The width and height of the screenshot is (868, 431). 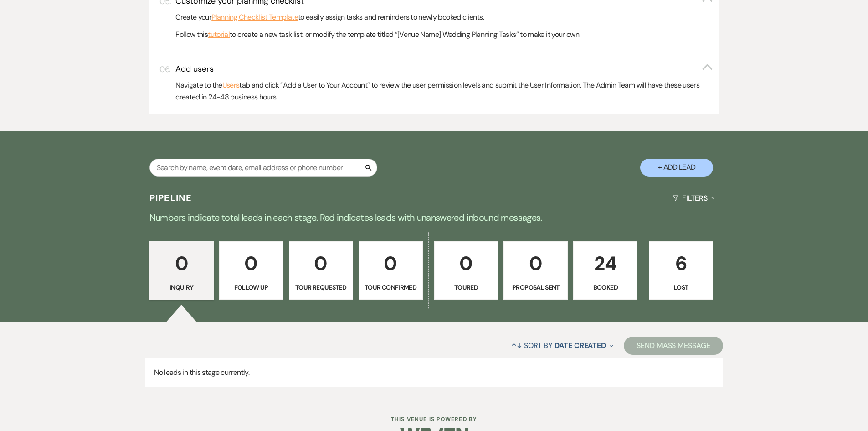 I want to click on a: tutorial, so click(x=219, y=35).